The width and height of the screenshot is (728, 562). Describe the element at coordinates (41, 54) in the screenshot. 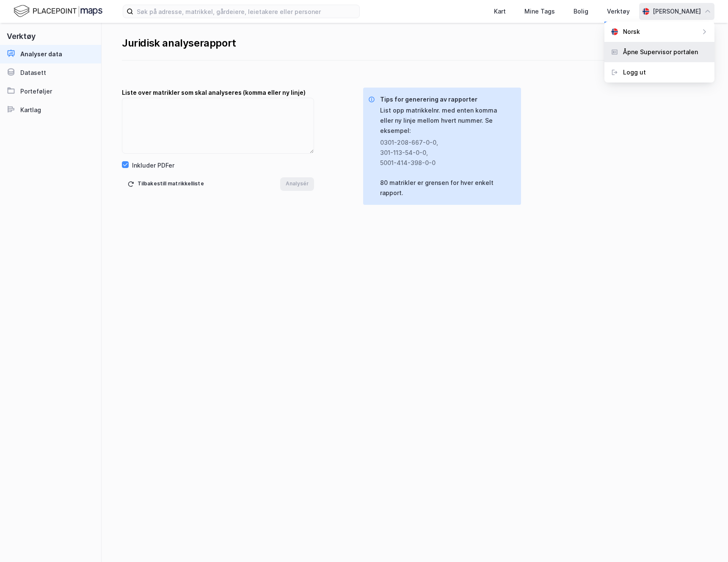

I see `div: Analyser data` at that location.